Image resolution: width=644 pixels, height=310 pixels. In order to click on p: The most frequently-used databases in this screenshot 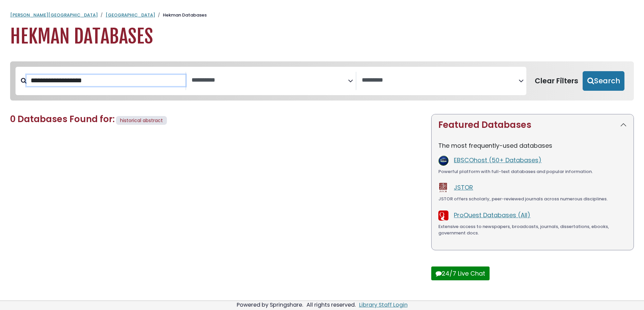, I will do `click(533, 145)`.